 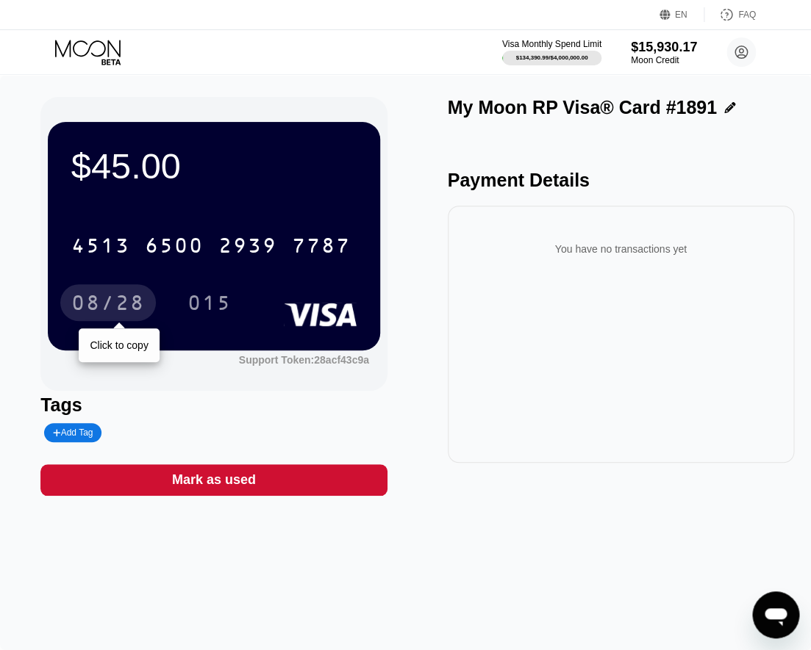 What do you see at coordinates (551, 57) in the screenshot?
I see `div: $134,390.99 / $4,000,000.00` at bounding box center [551, 57].